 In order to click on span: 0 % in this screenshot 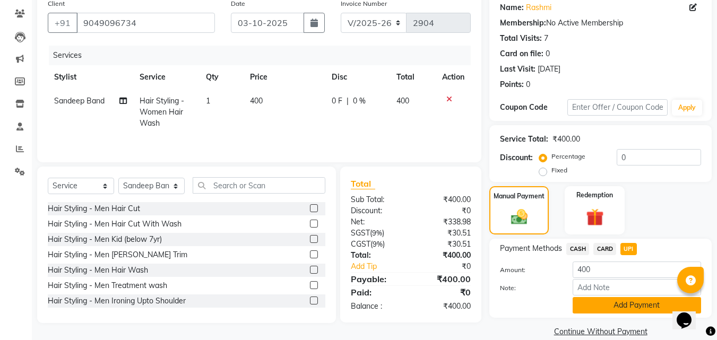, I will do `click(359, 101)`.